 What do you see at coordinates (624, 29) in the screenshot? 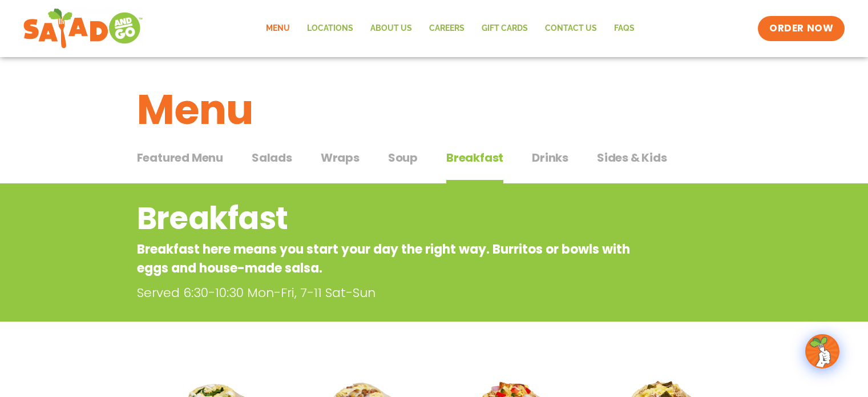
I see `a: FAQs` at bounding box center [624, 29].